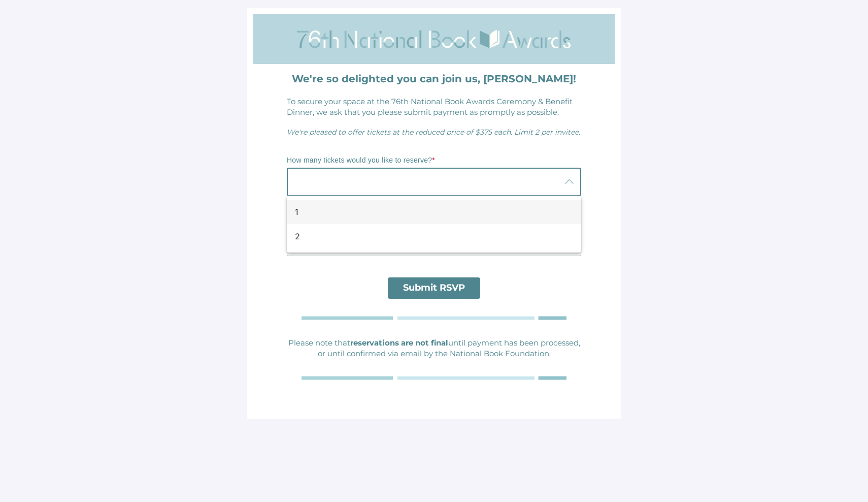  What do you see at coordinates (399, 342) in the screenshot?
I see `strong: reservations are not final` at bounding box center [399, 342].